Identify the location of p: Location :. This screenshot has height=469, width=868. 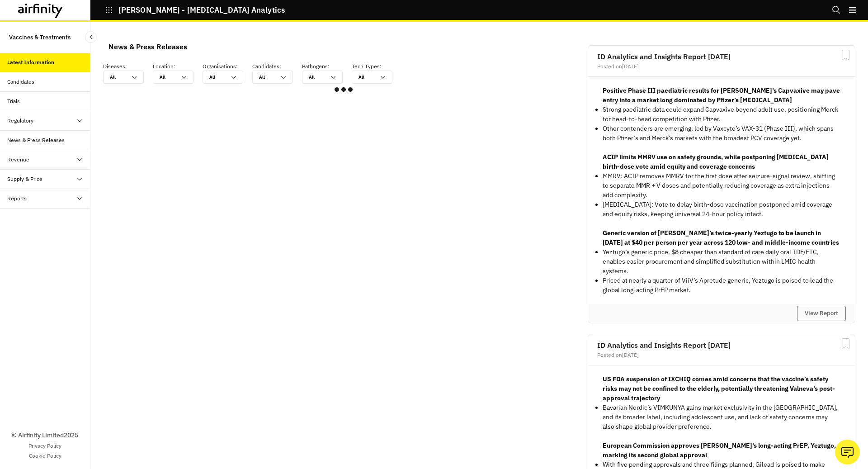
(178, 66).